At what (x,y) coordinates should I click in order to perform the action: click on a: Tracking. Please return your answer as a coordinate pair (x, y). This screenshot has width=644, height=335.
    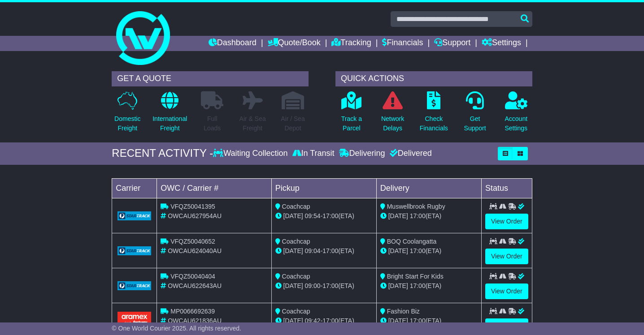
    Looking at the image, I should click on (351, 44).